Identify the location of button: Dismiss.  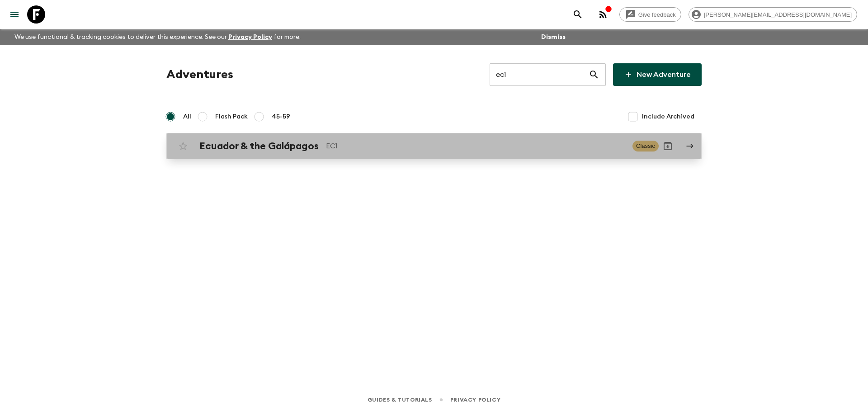
(553, 37).